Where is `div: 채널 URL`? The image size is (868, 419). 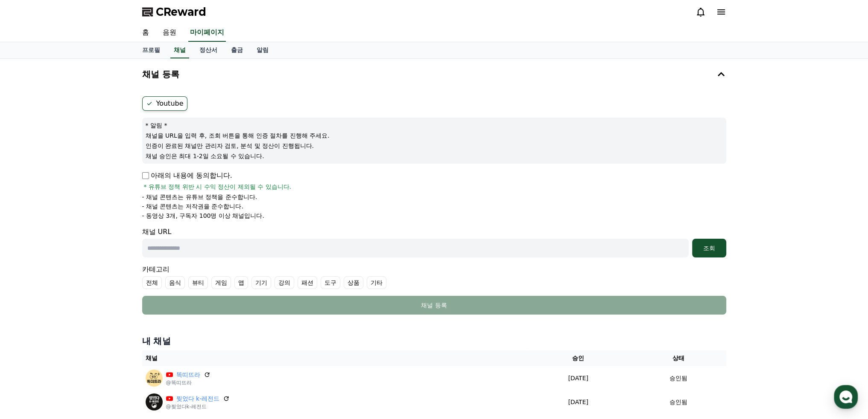 div: 채널 URL is located at coordinates (434, 242).